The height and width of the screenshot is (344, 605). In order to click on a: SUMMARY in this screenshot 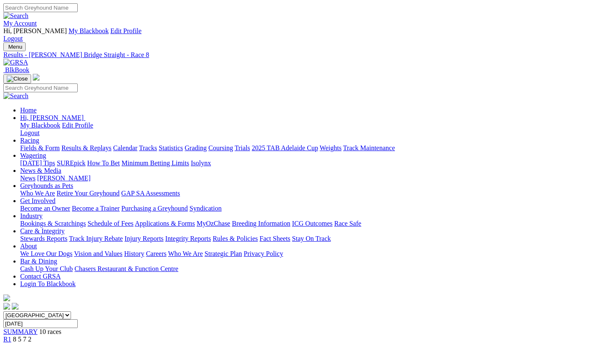, I will do `click(20, 332)`.